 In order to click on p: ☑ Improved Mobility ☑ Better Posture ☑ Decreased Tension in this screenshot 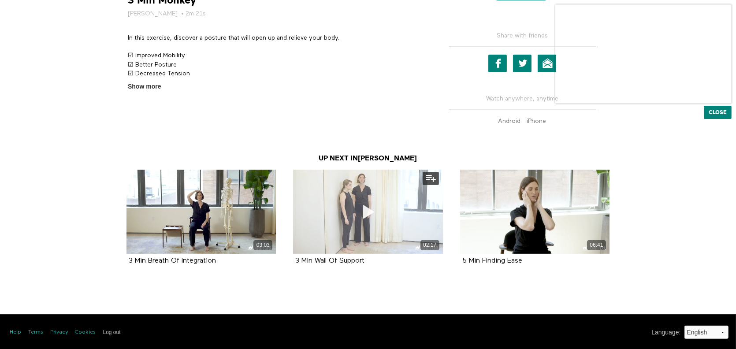, I will do `click(276, 64)`.